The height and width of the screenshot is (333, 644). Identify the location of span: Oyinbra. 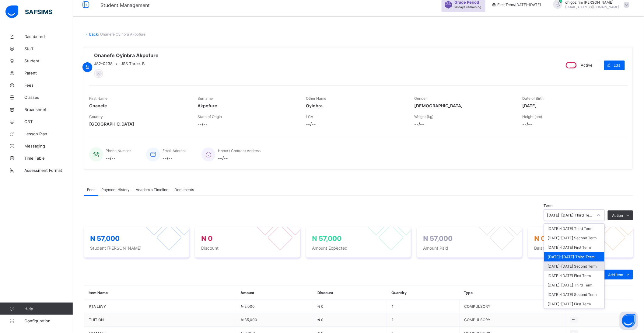
(355, 105).